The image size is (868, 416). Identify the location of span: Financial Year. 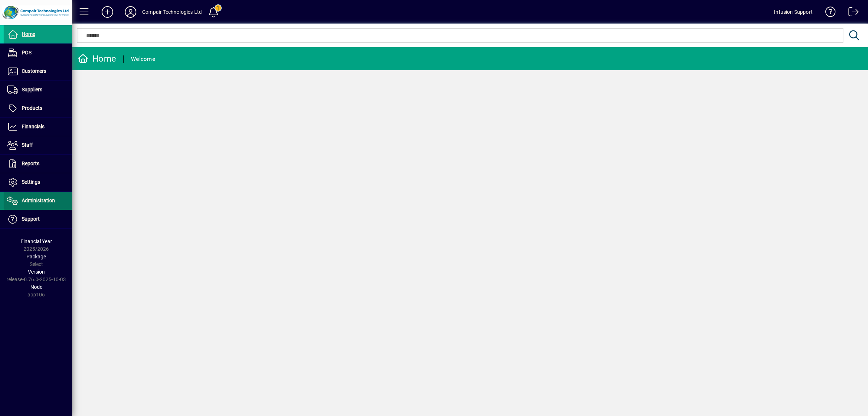
(36, 241).